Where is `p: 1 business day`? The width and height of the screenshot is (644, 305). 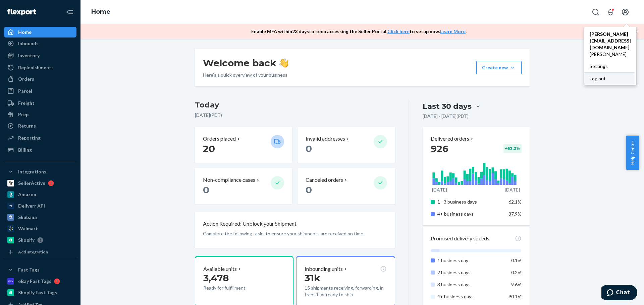
p: 1 business day is located at coordinates (470, 261).